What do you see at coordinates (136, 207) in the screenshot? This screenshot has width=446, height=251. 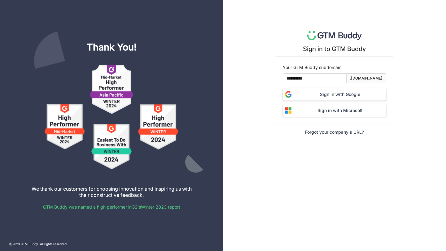 I see `a: G2's` at bounding box center [136, 207].